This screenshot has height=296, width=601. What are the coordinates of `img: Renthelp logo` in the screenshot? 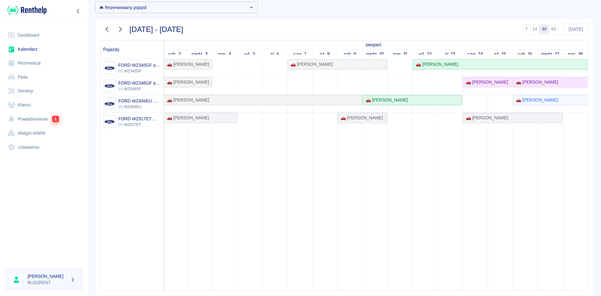 It's located at (27, 10).